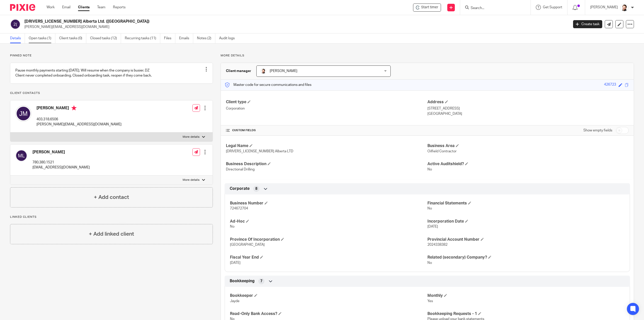  What do you see at coordinates (119, 7) in the screenshot?
I see `a: Reports` at bounding box center [119, 7].